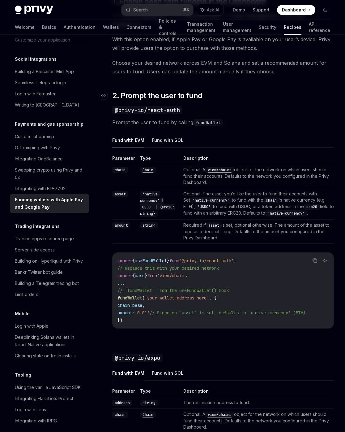 The height and width of the screenshot is (432, 345). Describe the element at coordinates (214, 225) in the screenshot. I see `code: asset` at that location.